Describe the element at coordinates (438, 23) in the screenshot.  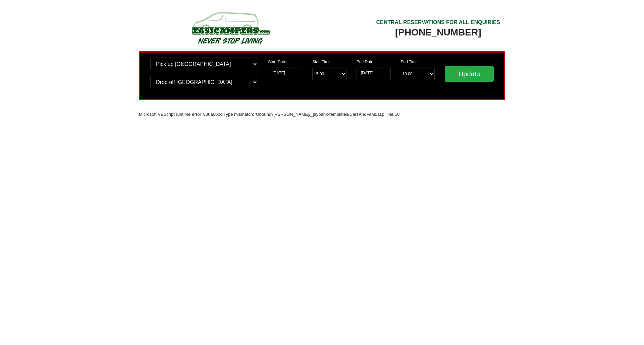
I see `div: CENTRAL RESERVATIONS FOR ALL ENQUIRIES` at that location.